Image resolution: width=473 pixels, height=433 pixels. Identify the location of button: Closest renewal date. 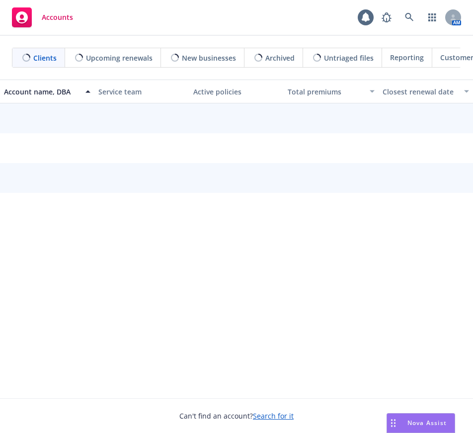
(426, 91).